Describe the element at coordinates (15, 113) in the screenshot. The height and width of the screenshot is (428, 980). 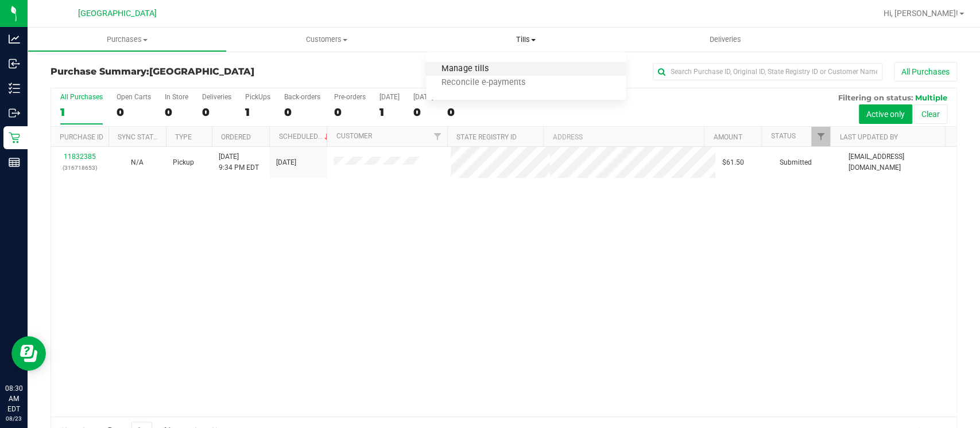
I see `inline-svg: Outbound` at that location.